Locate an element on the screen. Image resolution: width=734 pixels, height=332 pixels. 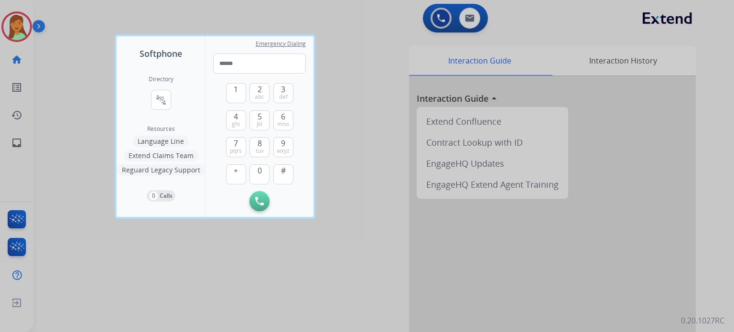
p: 0.20.1027RC is located at coordinates (703, 321).